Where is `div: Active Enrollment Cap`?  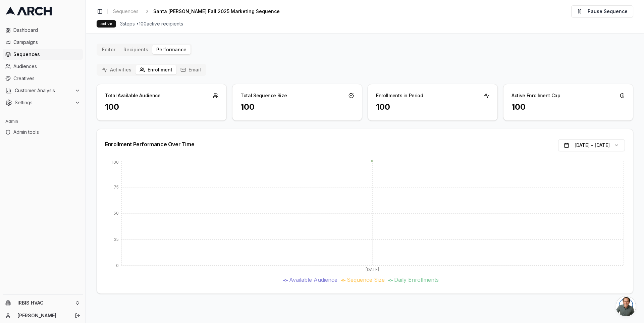 div: Active Enrollment Cap is located at coordinates (536, 96).